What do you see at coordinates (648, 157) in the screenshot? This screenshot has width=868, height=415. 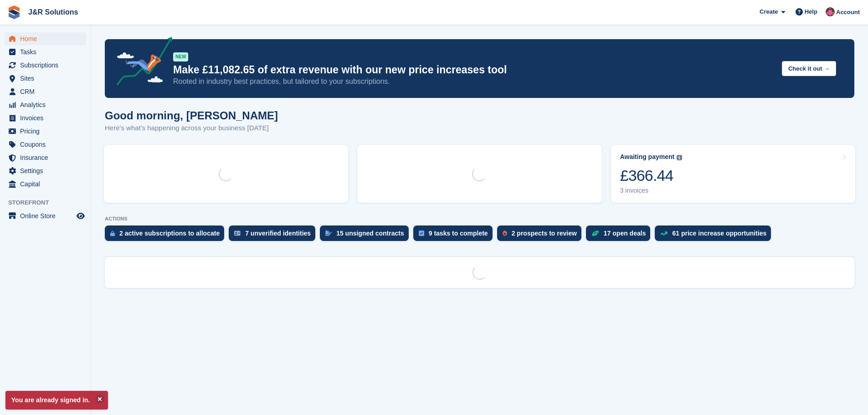 I see `div: Awaiting payment` at bounding box center [648, 157].